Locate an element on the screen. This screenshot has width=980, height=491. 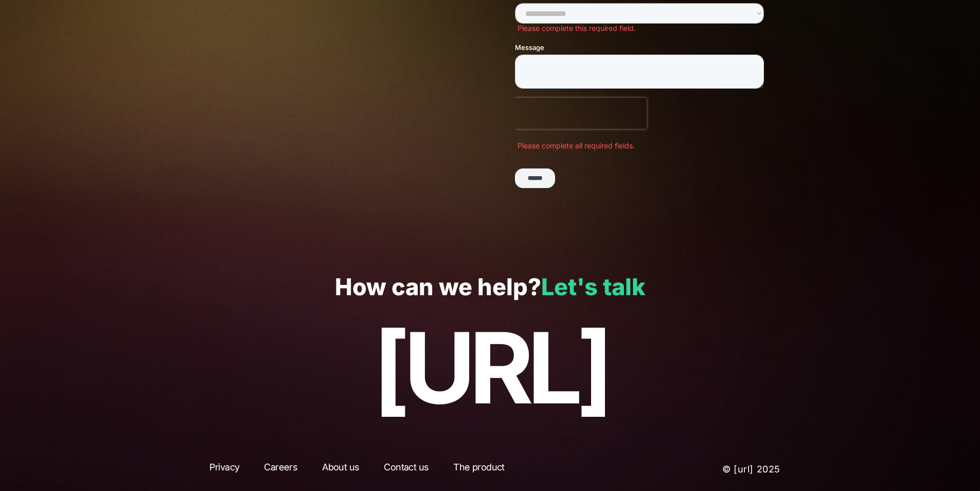
a: About us is located at coordinates (341, 469).